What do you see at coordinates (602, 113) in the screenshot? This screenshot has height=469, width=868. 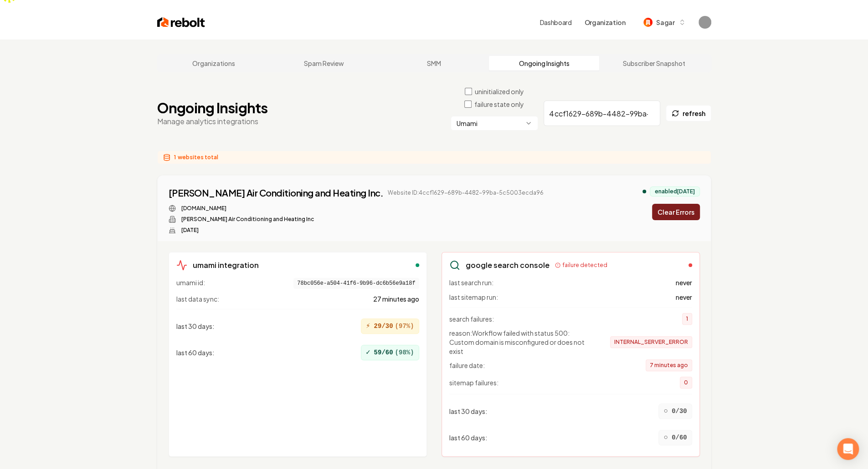 I see `input: Search by company name or website ID` at bounding box center [602, 113].